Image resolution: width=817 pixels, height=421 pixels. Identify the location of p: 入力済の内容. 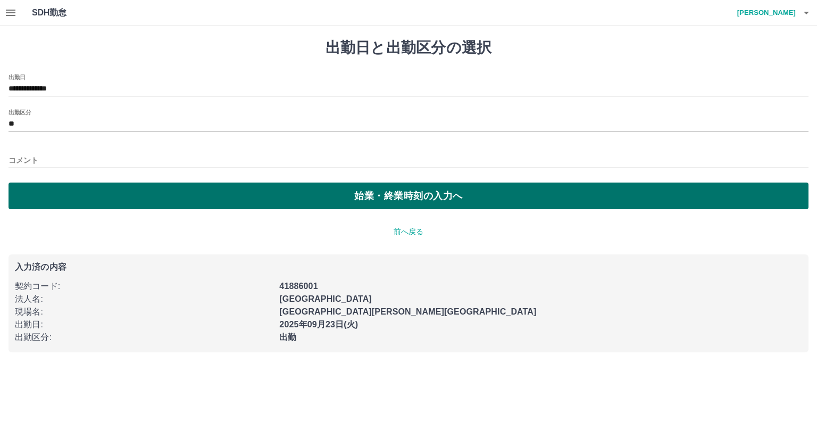
(408, 267).